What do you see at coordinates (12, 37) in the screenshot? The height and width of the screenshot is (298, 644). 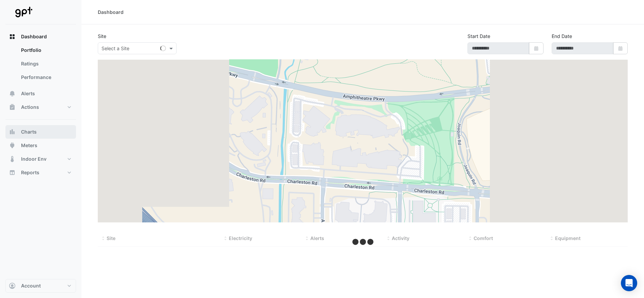 I see `app-icon: Dashboard` at bounding box center [12, 37].